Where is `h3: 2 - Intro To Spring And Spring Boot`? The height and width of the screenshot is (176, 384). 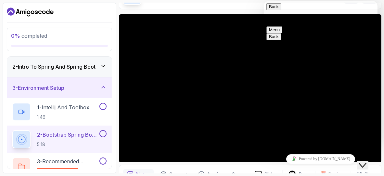 h3: 2 - Intro To Spring And Spring Boot is located at coordinates (54, 67).